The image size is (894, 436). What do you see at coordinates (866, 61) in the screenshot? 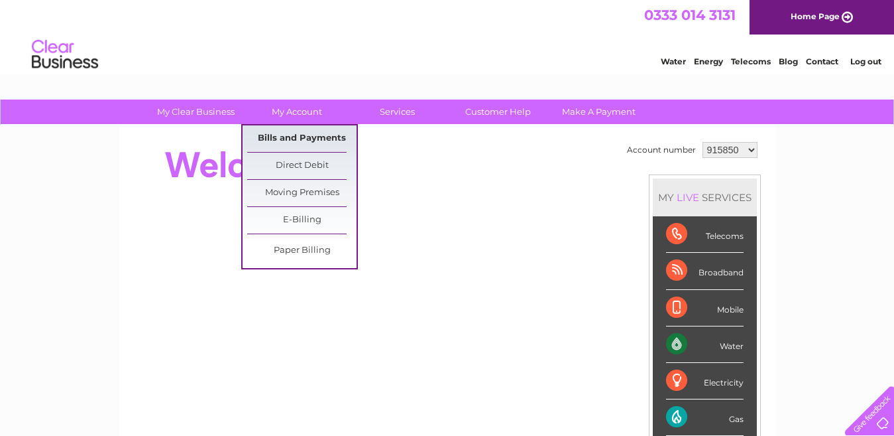
I see `a: Log out` at bounding box center [866, 61].